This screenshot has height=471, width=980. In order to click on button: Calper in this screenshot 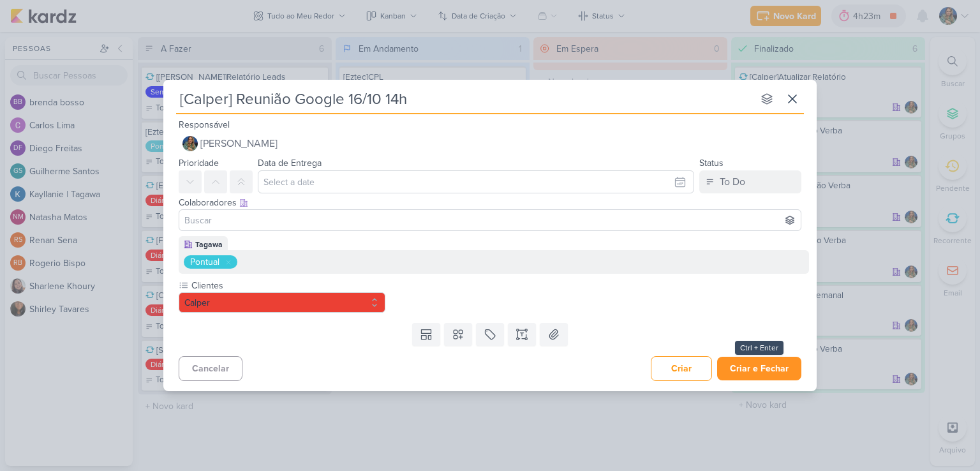, I will do `click(282, 303)`.